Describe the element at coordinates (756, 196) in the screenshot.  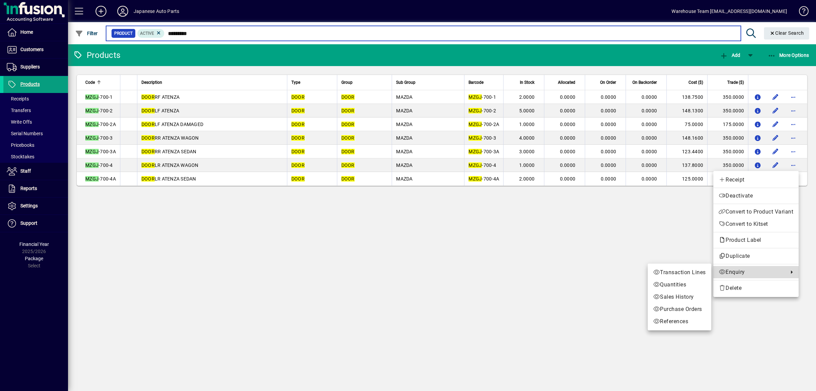
I see `span: Deactivate` at that location.